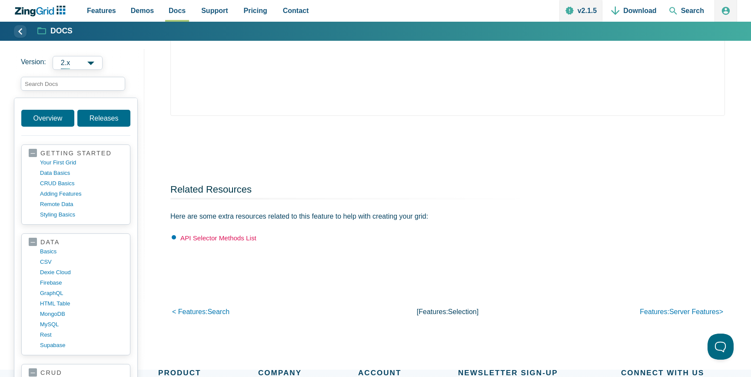 The height and width of the screenshot is (377, 751). I want to click on a: Releases, so click(104, 118).